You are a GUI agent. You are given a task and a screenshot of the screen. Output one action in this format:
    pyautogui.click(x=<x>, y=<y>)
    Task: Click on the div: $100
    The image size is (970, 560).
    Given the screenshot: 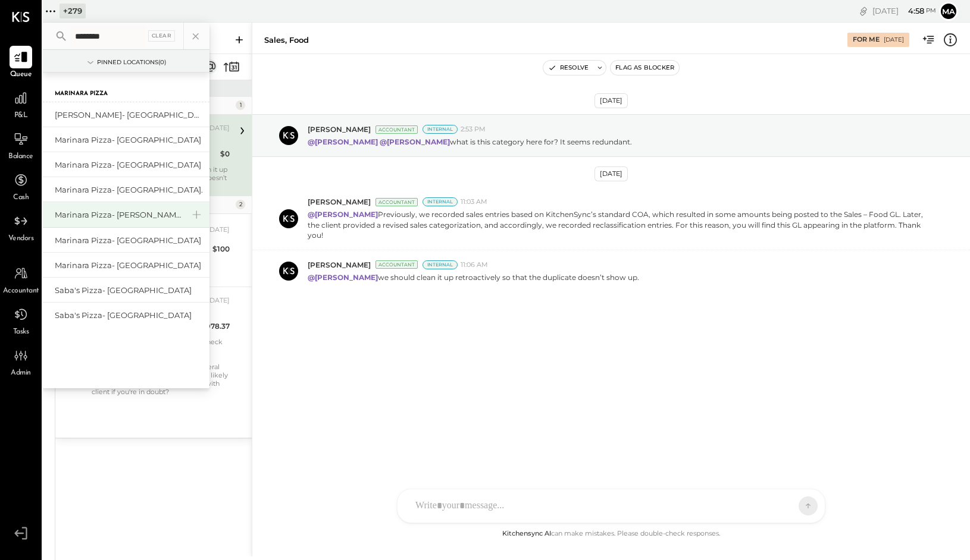 What is the action you would take?
    pyautogui.click(x=221, y=249)
    